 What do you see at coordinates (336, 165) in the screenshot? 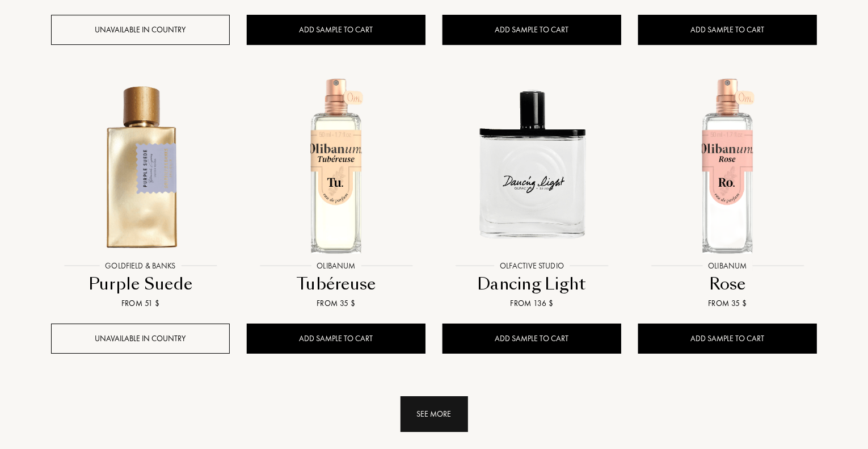
I see `img: Tubéreuse Olibanum` at bounding box center [336, 165].